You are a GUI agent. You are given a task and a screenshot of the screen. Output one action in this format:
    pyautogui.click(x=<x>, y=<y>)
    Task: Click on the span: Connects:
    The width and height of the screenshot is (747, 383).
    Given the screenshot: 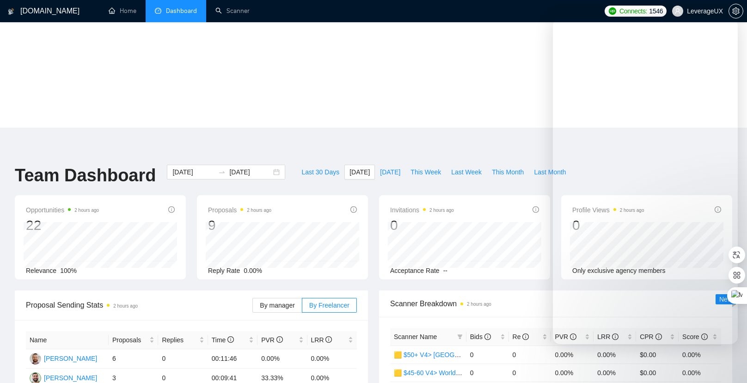 What is the action you would take?
    pyautogui.click(x=633, y=11)
    